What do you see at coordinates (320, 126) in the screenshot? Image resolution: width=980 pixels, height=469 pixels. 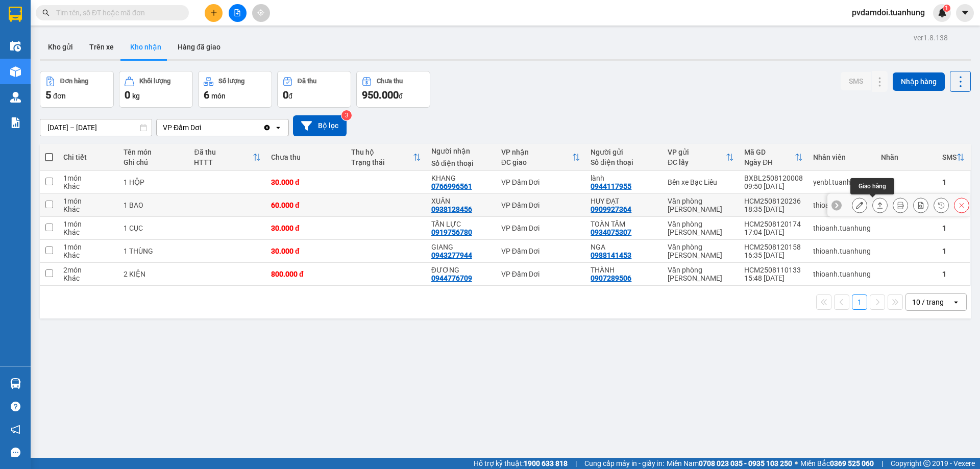 I see `button: Bộ lọc` at bounding box center [320, 126].